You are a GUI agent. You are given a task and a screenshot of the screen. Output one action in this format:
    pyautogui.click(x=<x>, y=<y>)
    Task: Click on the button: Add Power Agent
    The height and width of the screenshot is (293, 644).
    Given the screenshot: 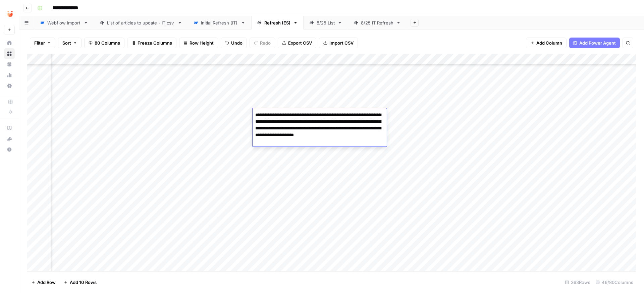 What is the action you would take?
    pyautogui.click(x=595, y=43)
    